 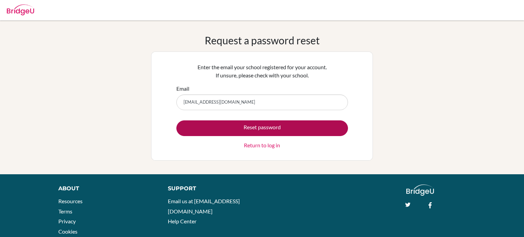 What do you see at coordinates (182, 221) in the screenshot?
I see `a: Help Center` at bounding box center [182, 221].